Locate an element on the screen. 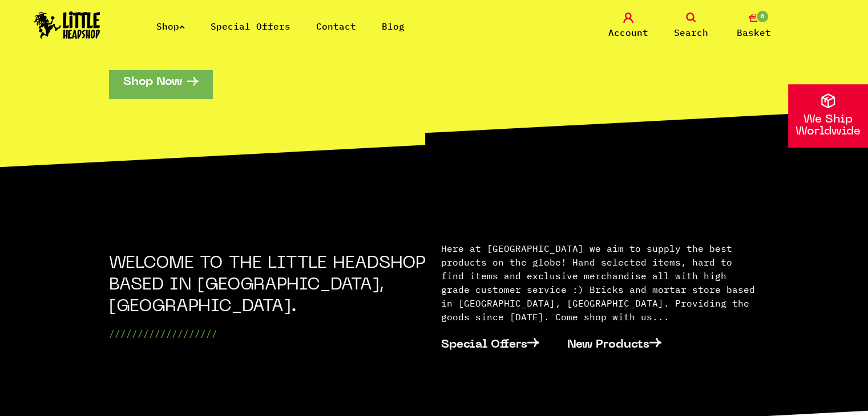 The image size is (868, 416). span: Search is located at coordinates (691, 33).